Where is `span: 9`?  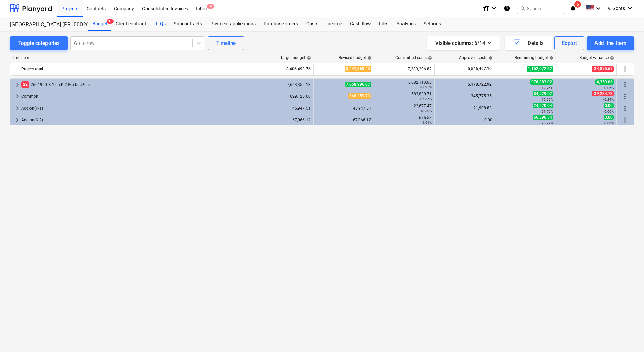 span: 9 is located at coordinates (210, 6).